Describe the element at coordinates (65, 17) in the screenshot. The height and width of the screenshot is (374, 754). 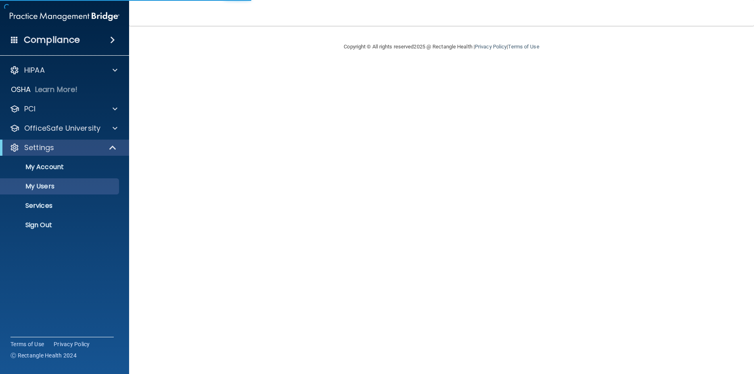
I see `img: PMB logo` at that location.